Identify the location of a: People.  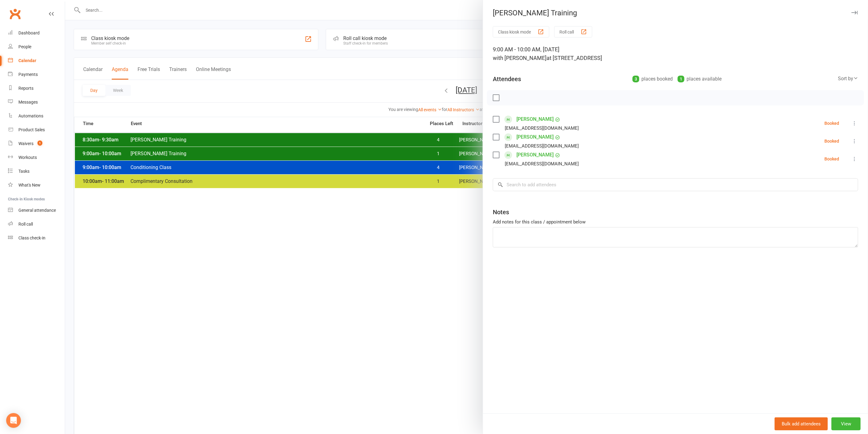
(36, 47).